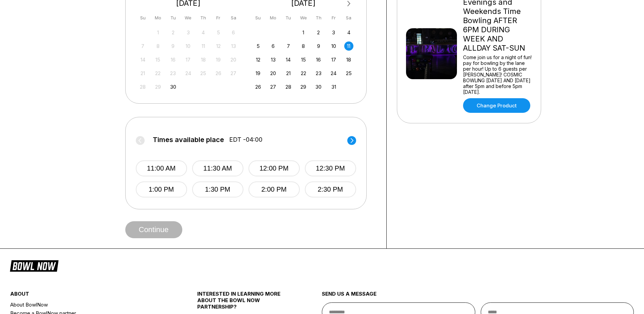 The width and height of the screenshot is (644, 314). I want to click on div: Choose Monday, October 13th, 2025, so click(273, 60).